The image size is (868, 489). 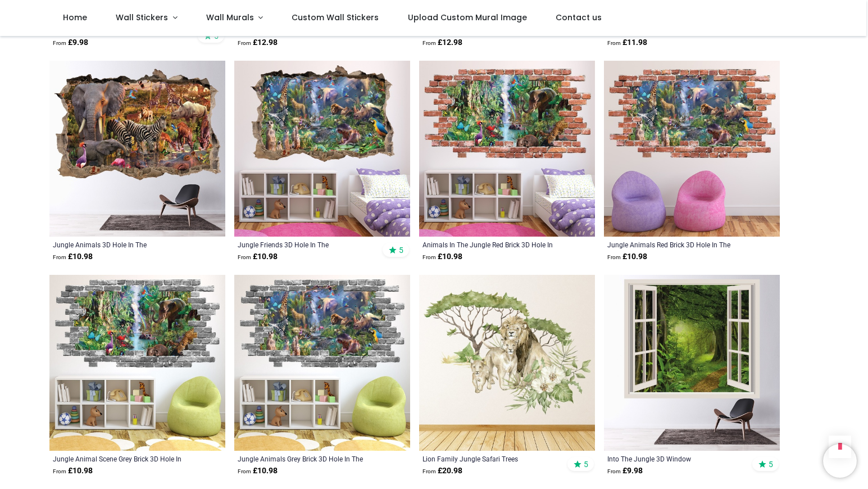 What do you see at coordinates (322, 363) in the screenshot?
I see `img: Jungle Animals Grey Brick 3D Hole In The Wall Sticker` at bounding box center [322, 363].